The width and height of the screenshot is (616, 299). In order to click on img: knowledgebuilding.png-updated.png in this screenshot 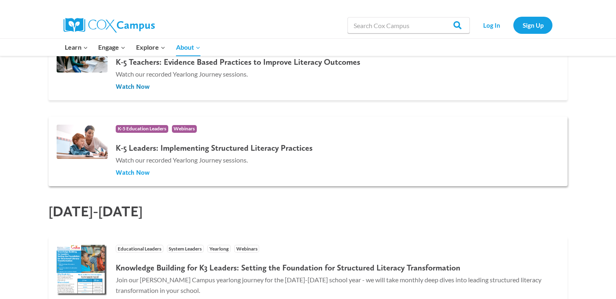, I will do `click(82, 271)`.